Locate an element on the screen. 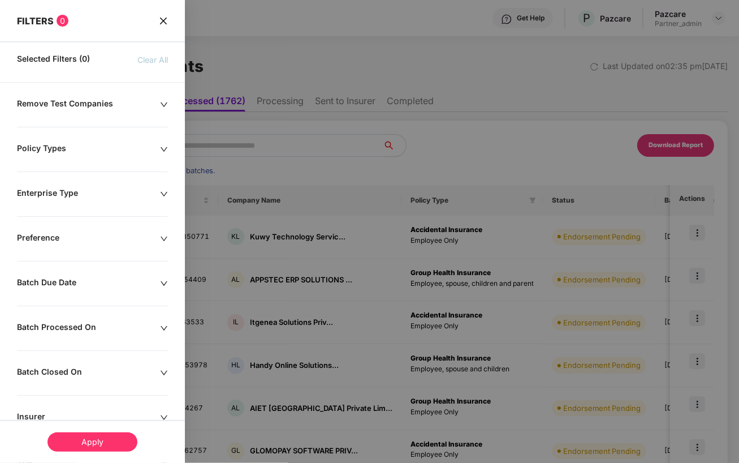 The width and height of the screenshot is (739, 463). div: Preference is located at coordinates (88, 239).